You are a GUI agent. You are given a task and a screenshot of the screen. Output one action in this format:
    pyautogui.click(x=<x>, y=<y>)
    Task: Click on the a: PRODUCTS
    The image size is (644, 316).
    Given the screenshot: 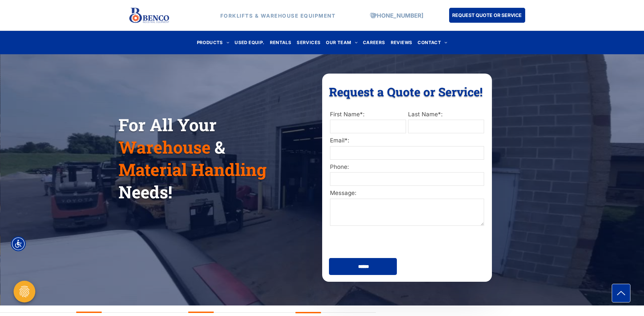 What is the action you would take?
    pyautogui.click(x=213, y=43)
    